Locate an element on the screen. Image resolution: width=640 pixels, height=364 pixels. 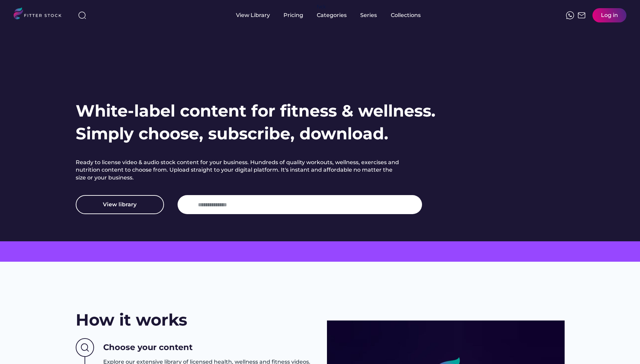
div: Categories is located at coordinates (332, 15).